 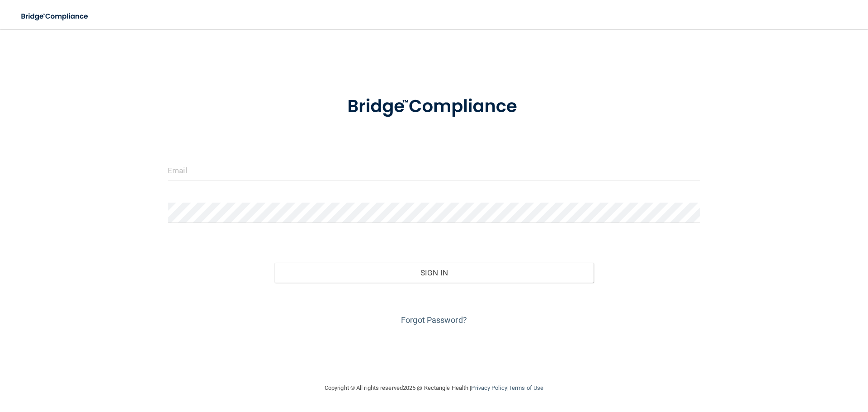 What do you see at coordinates (489, 388) in the screenshot?
I see `a: Privacy Policy` at bounding box center [489, 388].